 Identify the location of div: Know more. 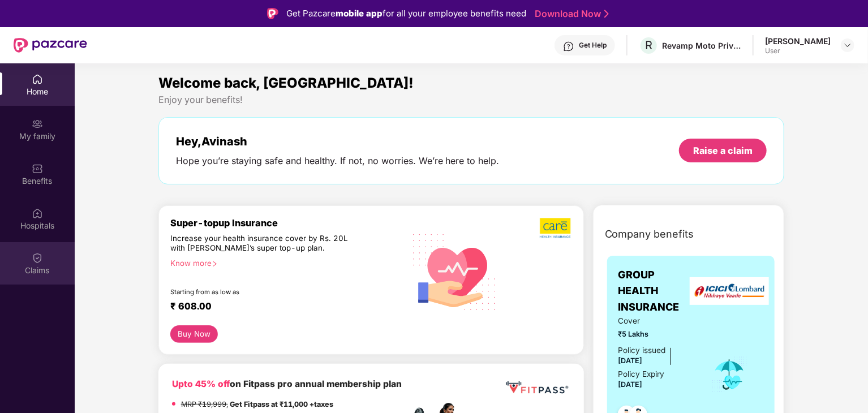
(284, 262).